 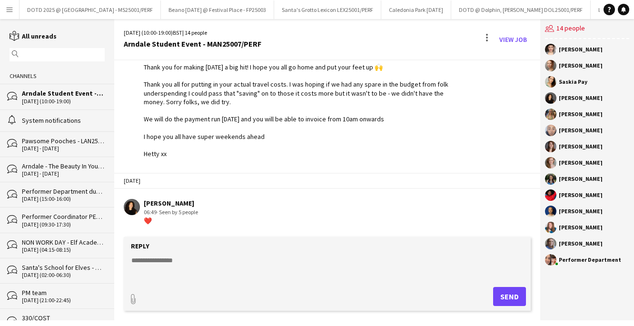 I want to click on div: Pawsome Pooches - LAN25003/PERF, so click(x=63, y=141).